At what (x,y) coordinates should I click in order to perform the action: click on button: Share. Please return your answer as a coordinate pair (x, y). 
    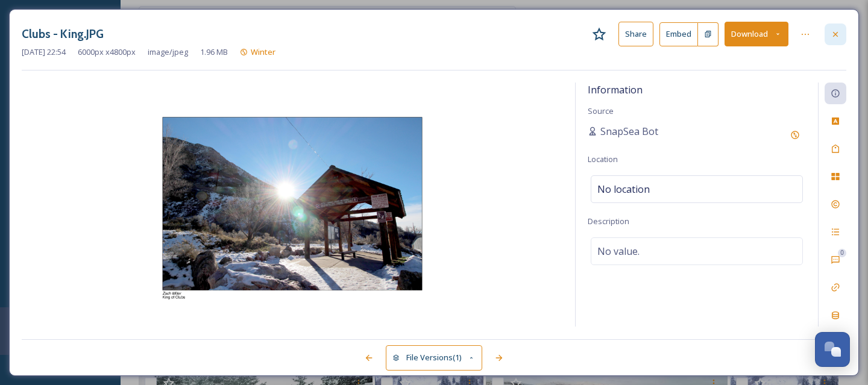
    Looking at the image, I should click on (636, 34).